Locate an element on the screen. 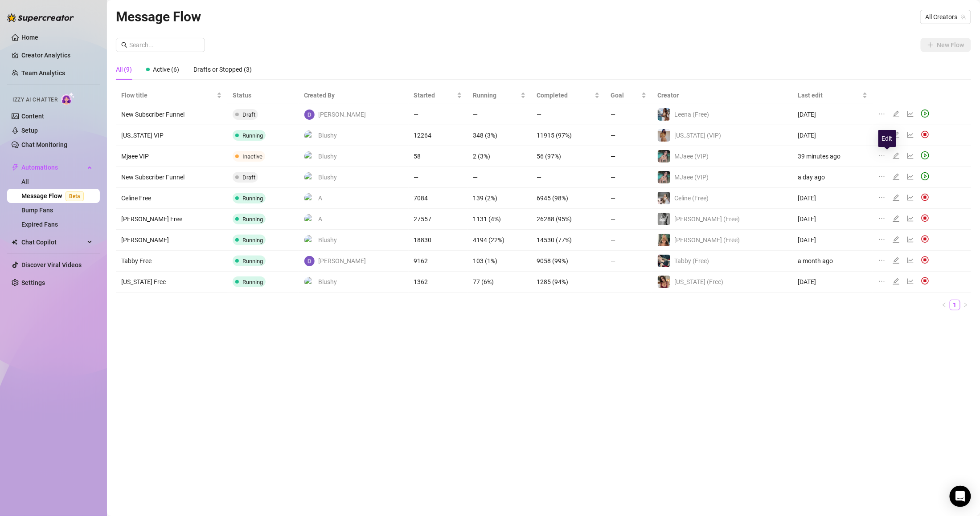 This screenshot has height=516, width=980. img: Georgia (Free) is located at coordinates (664, 282).